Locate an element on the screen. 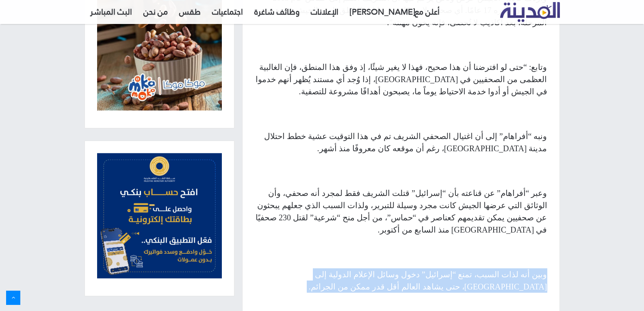 This screenshot has height=311, width=644. p: وعبر “أفراهام” عن قناعته بأن “إسرائيل” قتلت الشريف فقط لمجرد أنه صحفي، وأن الوثائق التي عرضها الج... is located at coordinates (401, 211).